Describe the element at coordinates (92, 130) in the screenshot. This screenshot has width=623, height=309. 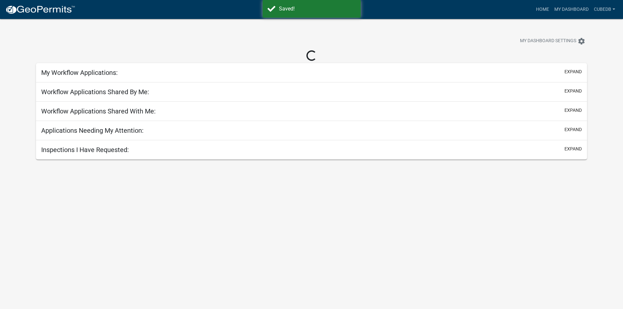
I see `h5: Applications Needing My Attention:` at that location.